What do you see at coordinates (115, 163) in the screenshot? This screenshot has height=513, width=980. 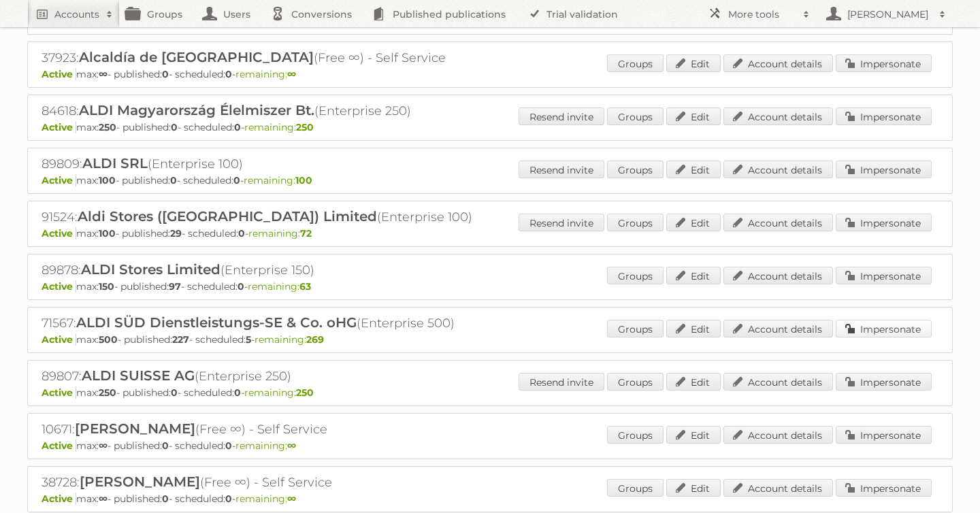 I see `span: ALDI SRL` at bounding box center [115, 163].